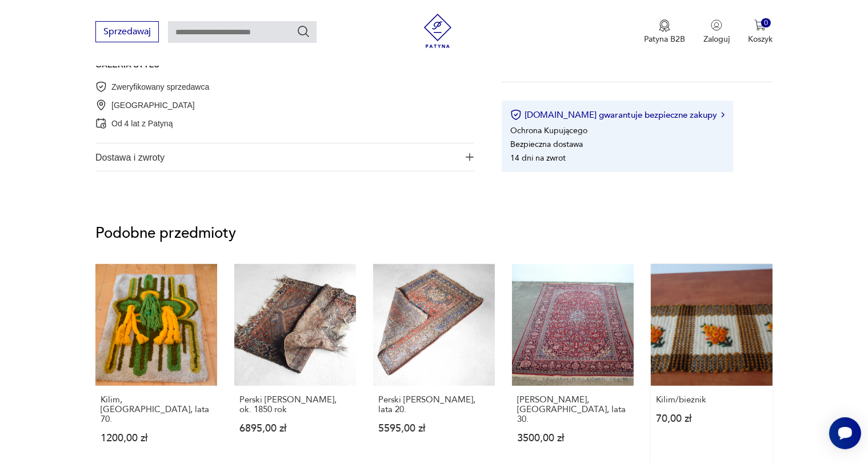 This screenshot has height=463, width=868. Describe the element at coordinates (101, 105) in the screenshot. I see `img: Zielona Góra` at that location.